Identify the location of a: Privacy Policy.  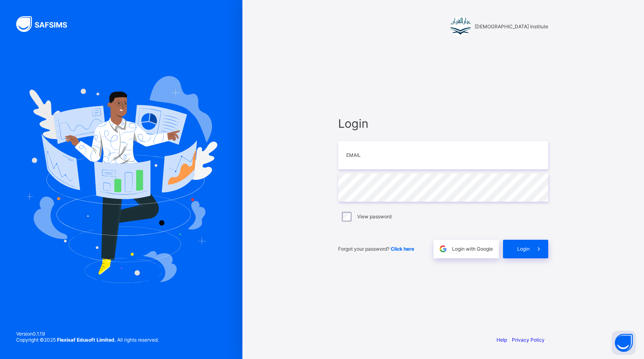
(528, 339).